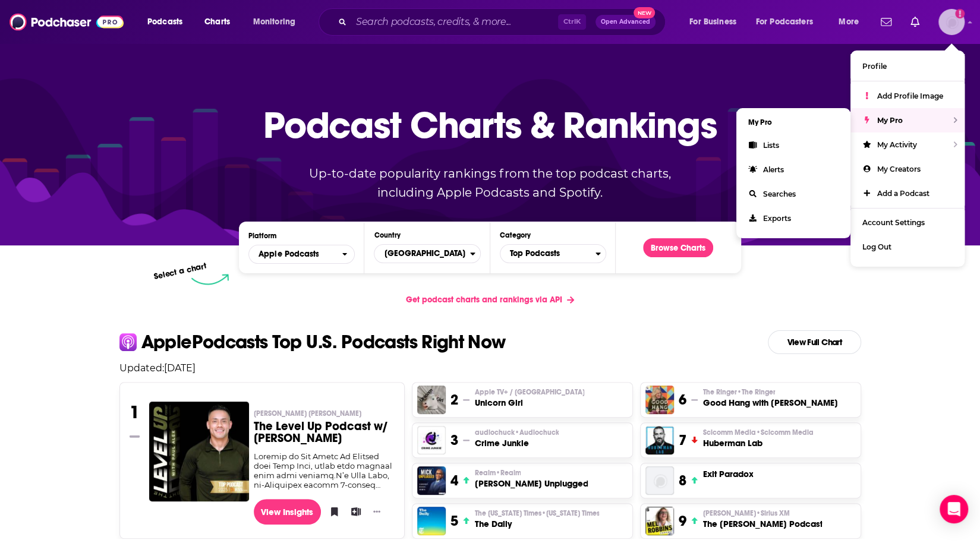 The image size is (980, 559). Describe the element at coordinates (508, 473) in the screenshot. I see `span: • Realm` at that location.